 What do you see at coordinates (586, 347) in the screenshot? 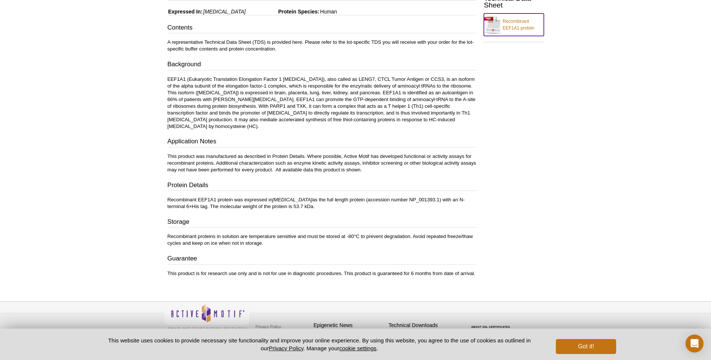
I see `button: Got it!` at bounding box center [586, 347].